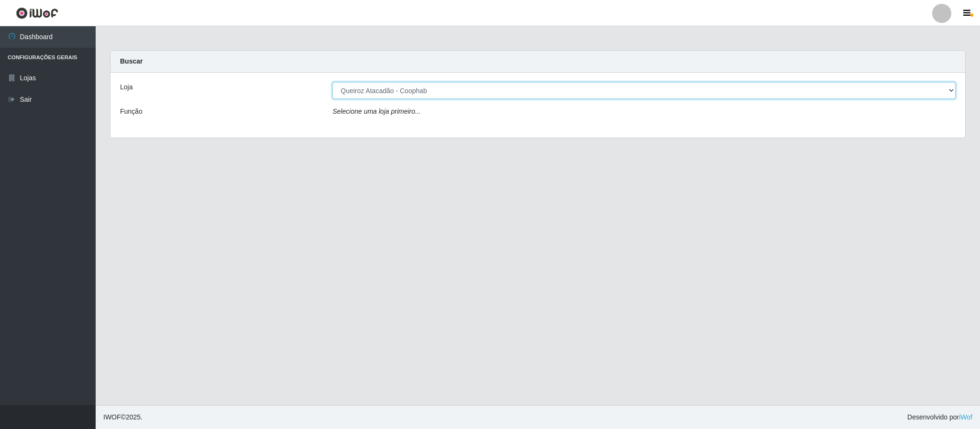 This screenshot has height=429, width=980. I want to click on label: Loja, so click(127, 87).